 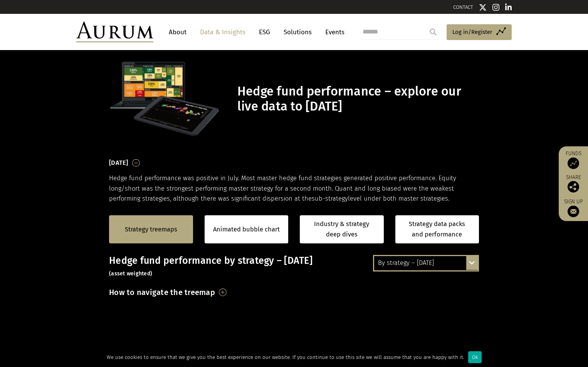 What do you see at coordinates (573, 159) in the screenshot?
I see `a: Funds` at bounding box center [573, 159].